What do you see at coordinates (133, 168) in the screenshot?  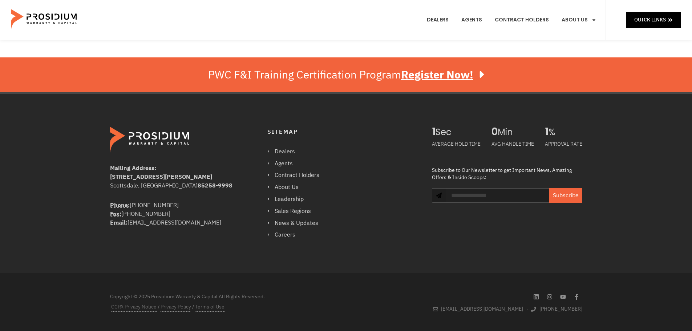 I see `b: Mailing Address:` at bounding box center [133, 168].